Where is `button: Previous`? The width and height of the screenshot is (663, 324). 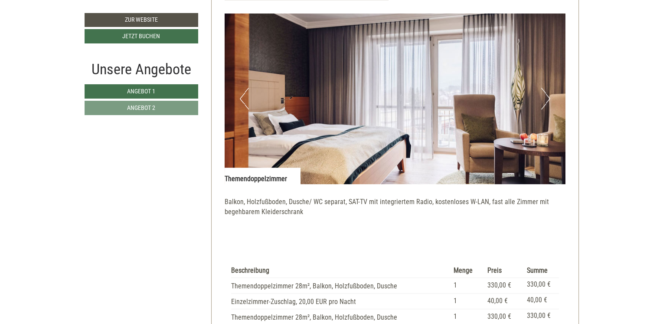 button: Previous is located at coordinates (244, 98).